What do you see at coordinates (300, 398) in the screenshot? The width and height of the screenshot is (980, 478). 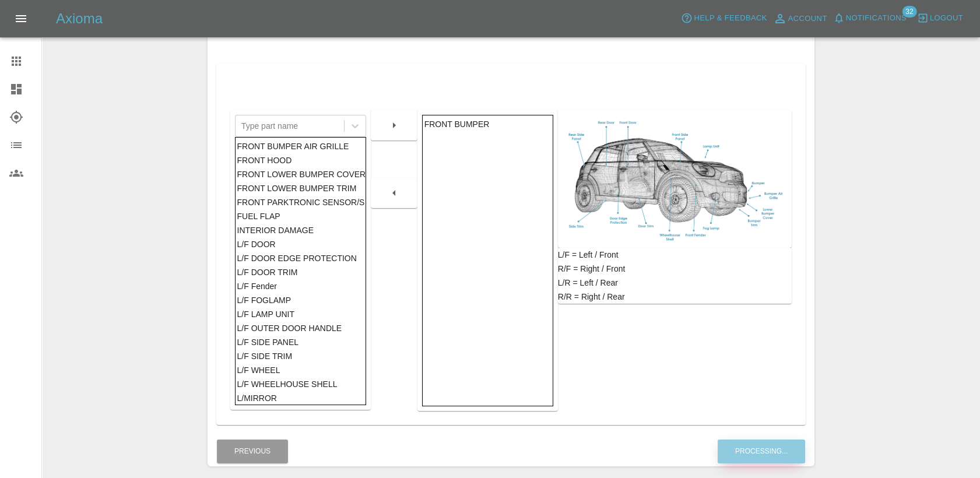 I see `div: L/MIRROR` at bounding box center [300, 398].